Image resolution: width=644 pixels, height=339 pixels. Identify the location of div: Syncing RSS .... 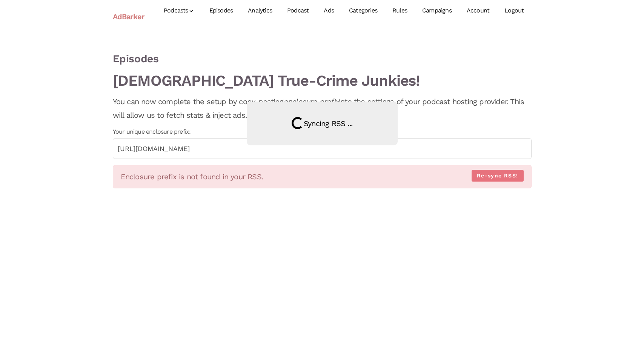
(322, 123).